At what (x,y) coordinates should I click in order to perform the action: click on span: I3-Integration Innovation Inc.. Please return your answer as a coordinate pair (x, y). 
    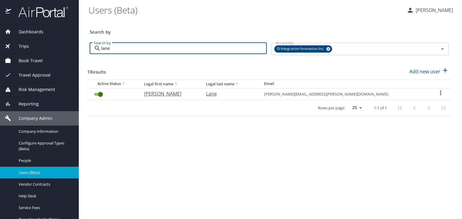
    Looking at the image, I should click on (301, 49).